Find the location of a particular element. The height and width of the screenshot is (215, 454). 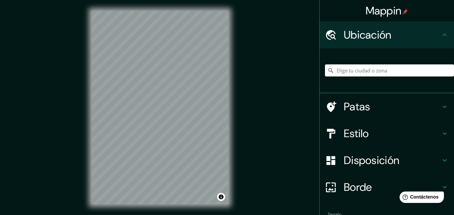

button: Activar o desactivar atribución is located at coordinates (221, 197).